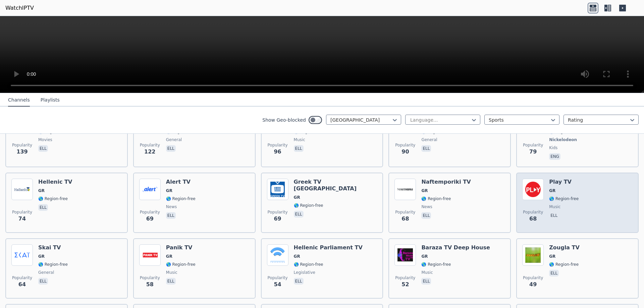 This screenshot has height=308, width=644. I want to click on h6: Hellenic Parliament TV, so click(328, 248).